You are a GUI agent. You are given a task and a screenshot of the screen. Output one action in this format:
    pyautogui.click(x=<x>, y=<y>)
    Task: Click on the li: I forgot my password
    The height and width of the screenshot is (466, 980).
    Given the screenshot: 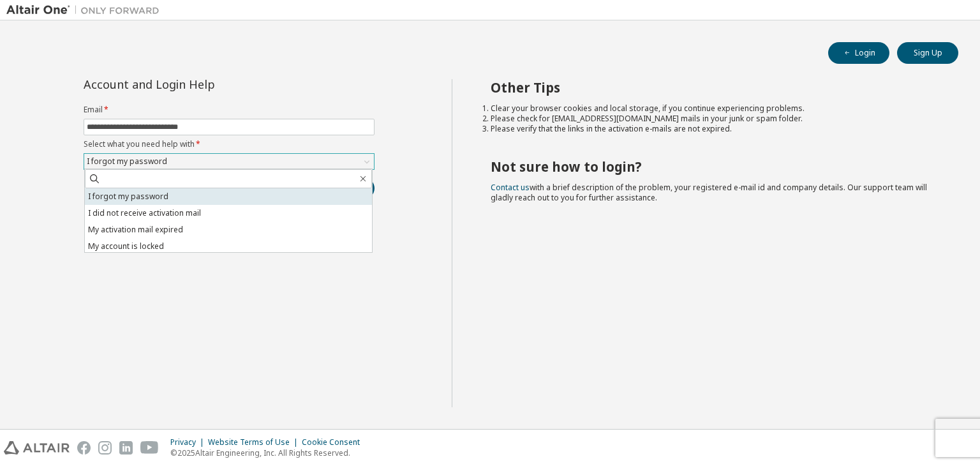 What is the action you would take?
    pyautogui.click(x=229, y=197)
    